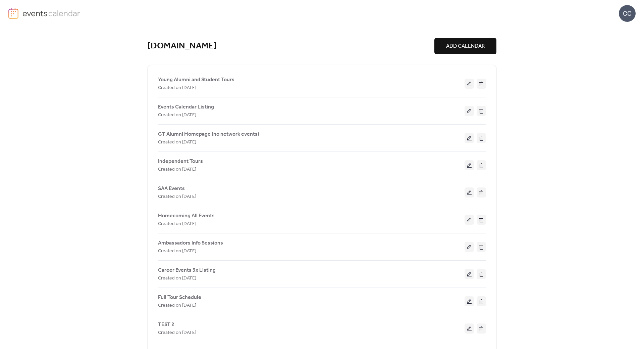 This screenshot has width=644, height=349. I want to click on a: Homecoming All Events, so click(187, 216).